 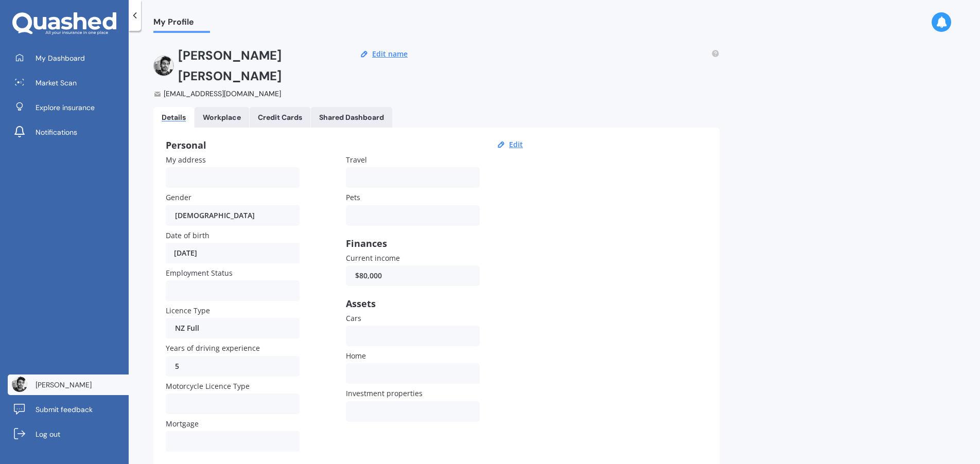 What do you see at coordinates (68, 58) in the screenshot?
I see `a: My Dashboard` at bounding box center [68, 58].